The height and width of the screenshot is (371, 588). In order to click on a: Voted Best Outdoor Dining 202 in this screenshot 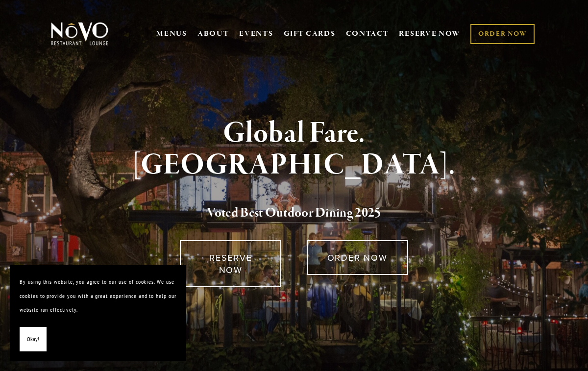, I will do `click(291, 213)`.